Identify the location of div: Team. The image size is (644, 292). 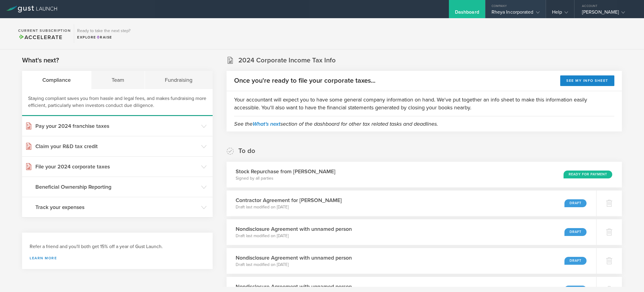
(118, 80).